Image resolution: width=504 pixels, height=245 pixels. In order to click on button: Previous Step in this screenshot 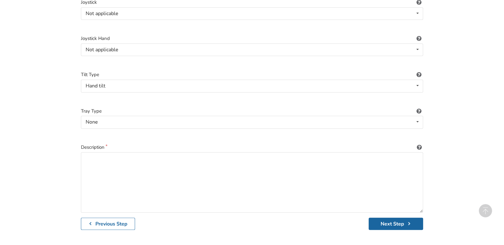, I will do `click(108, 224)`.